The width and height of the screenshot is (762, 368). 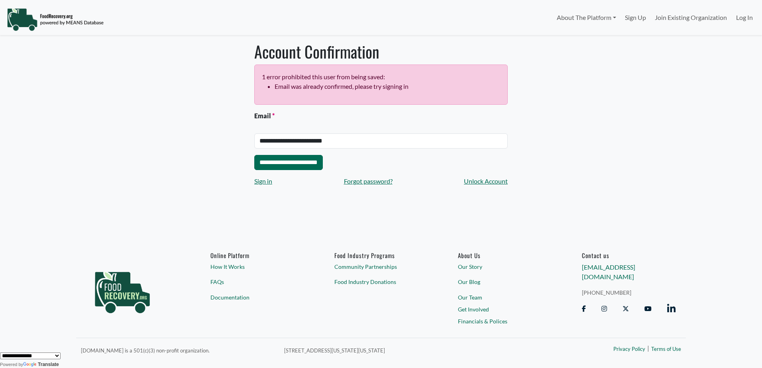 What do you see at coordinates (628, 255) in the screenshot?
I see `h6: Contact us` at bounding box center [628, 255].